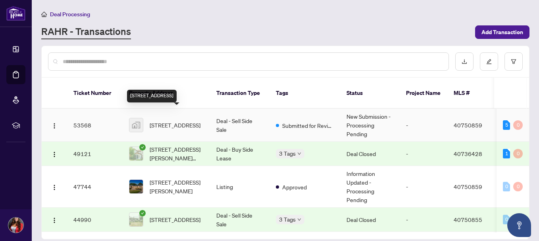 This screenshot has width=539, height=241. What do you see at coordinates (86, 32) in the screenshot?
I see `a: RAHR - Transactions` at bounding box center [86, 32].